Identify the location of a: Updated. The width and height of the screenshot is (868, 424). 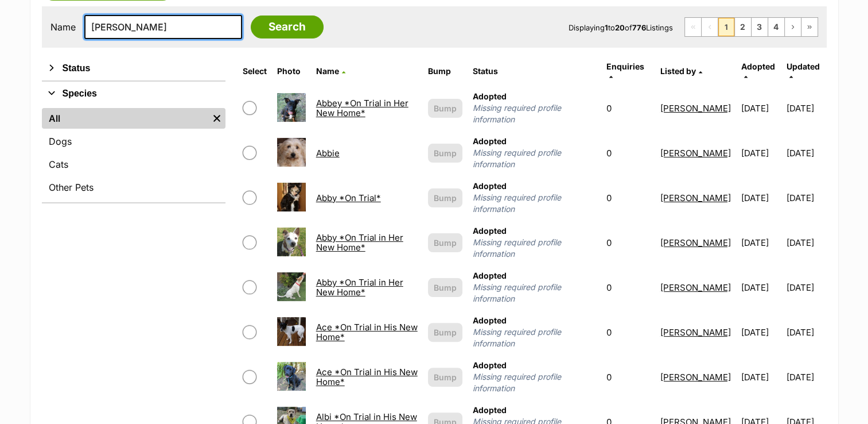
(804, 70).